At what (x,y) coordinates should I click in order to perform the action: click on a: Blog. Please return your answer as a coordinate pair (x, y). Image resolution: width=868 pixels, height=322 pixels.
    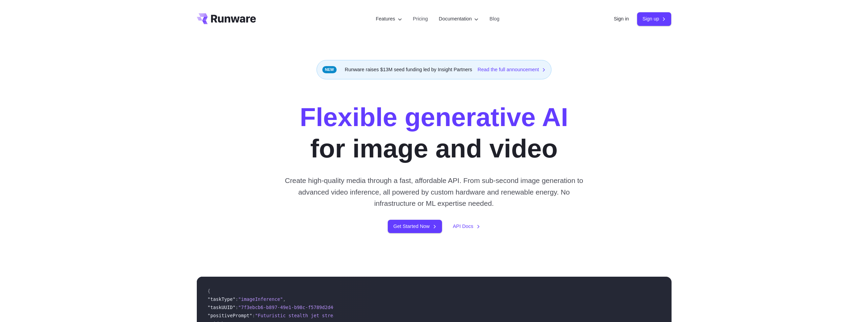
    Looking at the image, I should click on (494, 18).